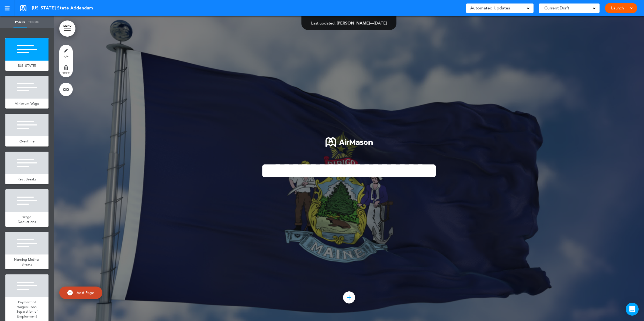 Image resolution: width=644 pixels, height=321 pixels. What do you see at coordinates (66, 53) in the screenshot?
I see `a: style` at bounding box center [66, 53].